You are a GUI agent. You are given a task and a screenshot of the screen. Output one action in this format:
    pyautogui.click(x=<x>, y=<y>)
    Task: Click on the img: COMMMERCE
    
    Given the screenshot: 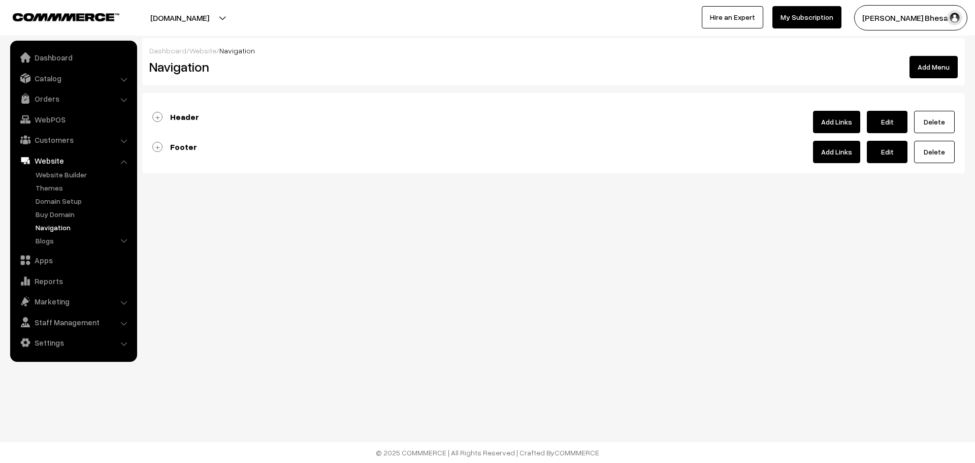 What is the action you would take?
    pyautogui.click(x=66, y=17)
    